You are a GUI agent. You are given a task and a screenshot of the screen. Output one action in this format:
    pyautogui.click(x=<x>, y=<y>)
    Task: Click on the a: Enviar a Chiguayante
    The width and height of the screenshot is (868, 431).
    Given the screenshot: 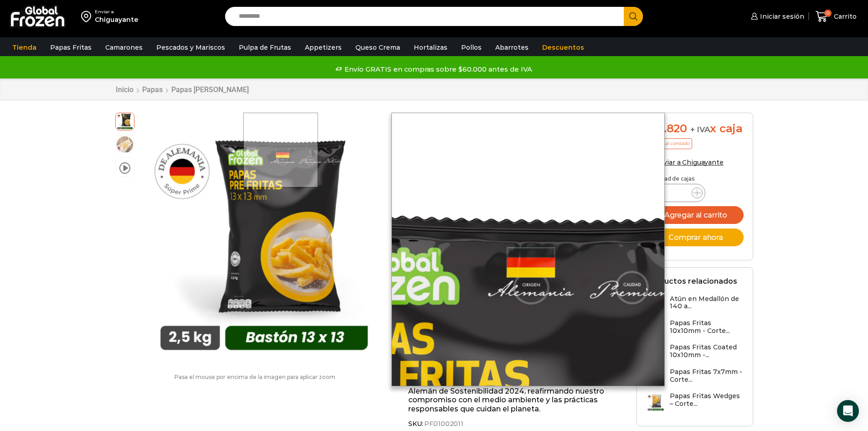 What is the action you would take?
    pyautogui.click(x=685, y=162)
    